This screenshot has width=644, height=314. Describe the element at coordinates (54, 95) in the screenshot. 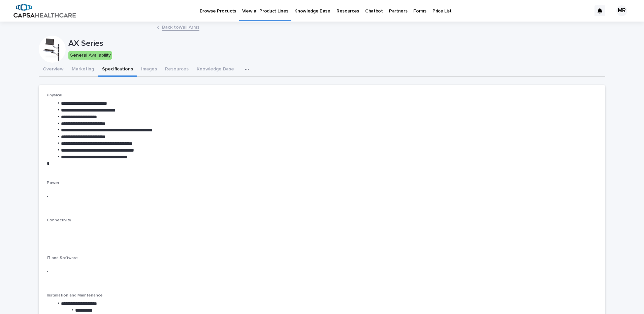

I see `span: Physical` at that location.